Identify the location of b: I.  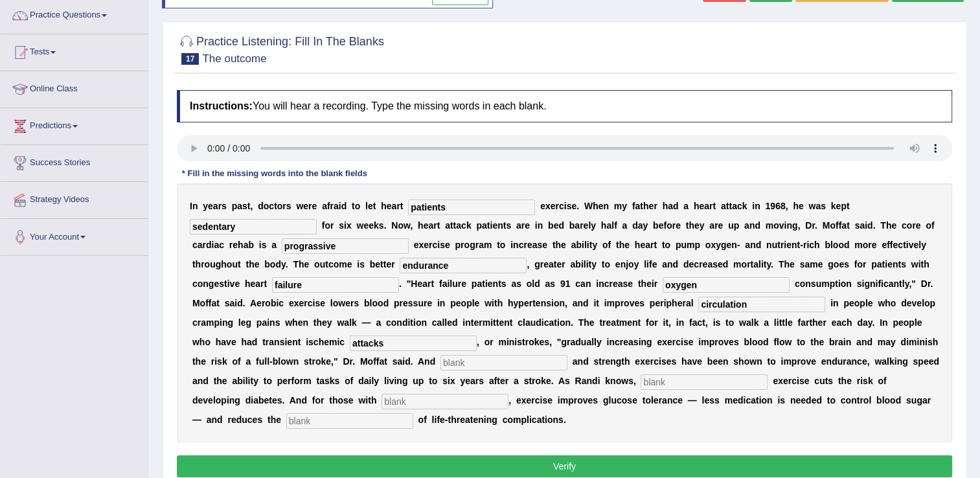
(191, 206).